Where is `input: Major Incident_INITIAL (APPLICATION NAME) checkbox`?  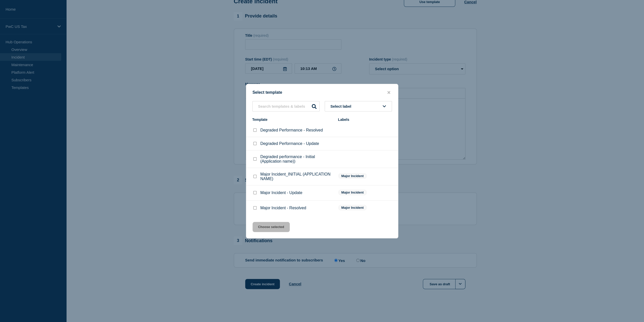 input: Major Incident_INITIAL (APPLICATION NAME) checkbox is located at coordinates (255, 176).